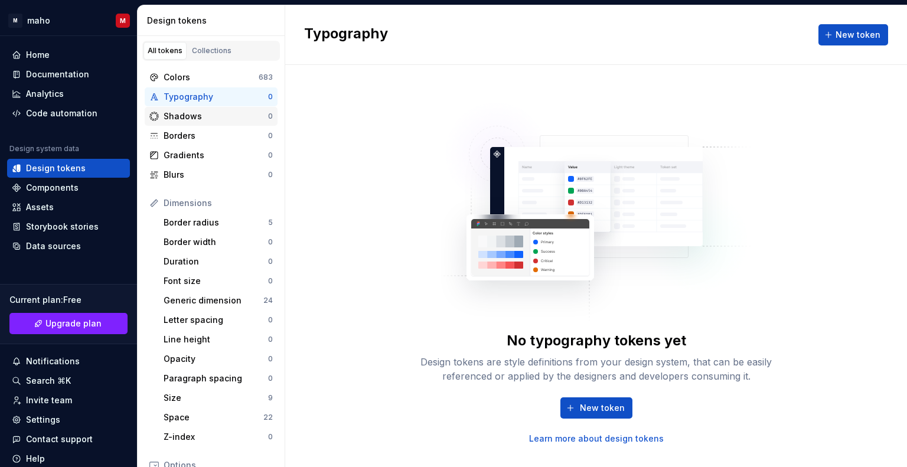 The height and width of the screenshot is (467, 907). What do you see at coordinates (38, 21) in the screenshot?
I see `div: maho` at bounding box center [38, 21].